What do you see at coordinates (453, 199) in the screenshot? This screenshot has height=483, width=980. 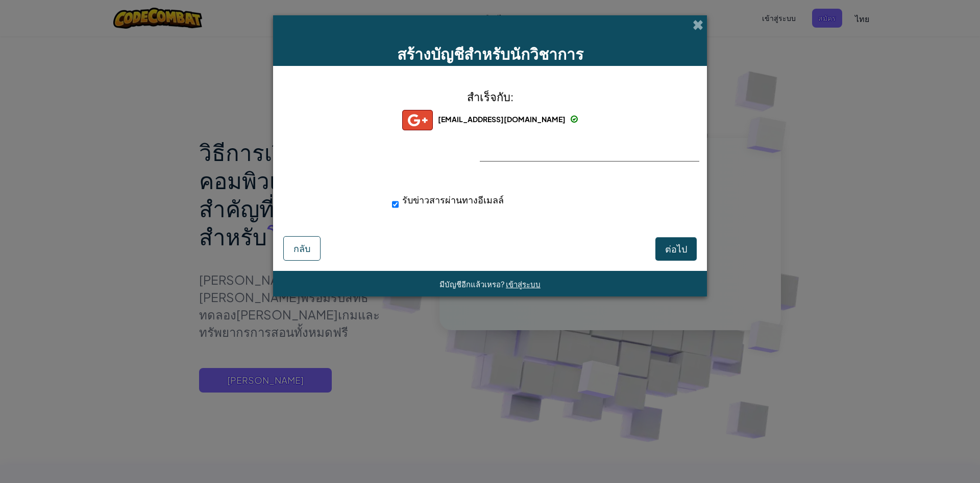 I see `font: รับข่าวสารผ่านทางอีเมลล์` at bounding box center [453, 199].